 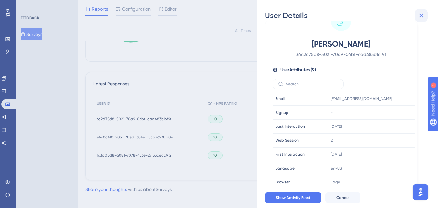 I want to click on span: # 6c2d75d8-5021-70a9-06bf-cad483b16f9f, so click(x=341, y=54).